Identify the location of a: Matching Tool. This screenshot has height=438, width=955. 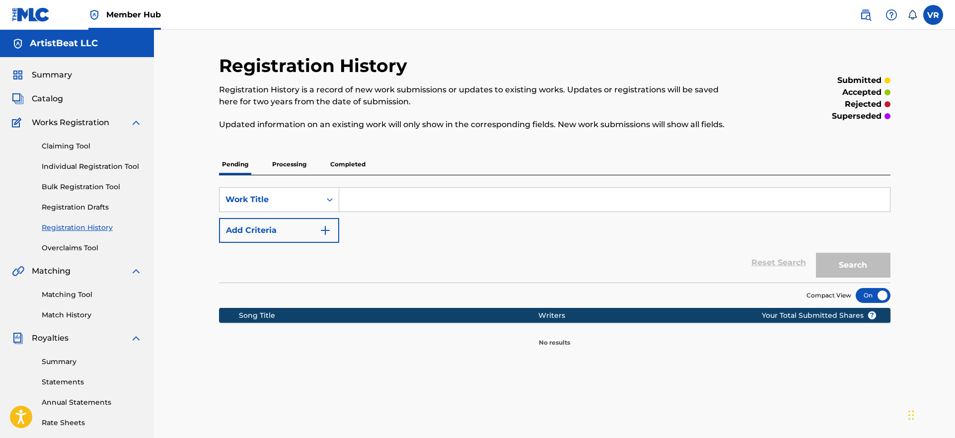
(92, 294).